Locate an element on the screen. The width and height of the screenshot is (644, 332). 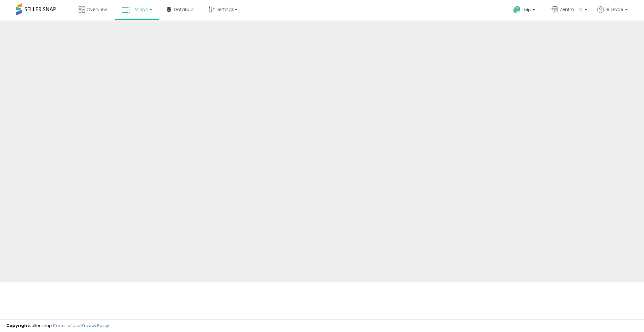
i: Get Help is located at coordinates (517, 9).